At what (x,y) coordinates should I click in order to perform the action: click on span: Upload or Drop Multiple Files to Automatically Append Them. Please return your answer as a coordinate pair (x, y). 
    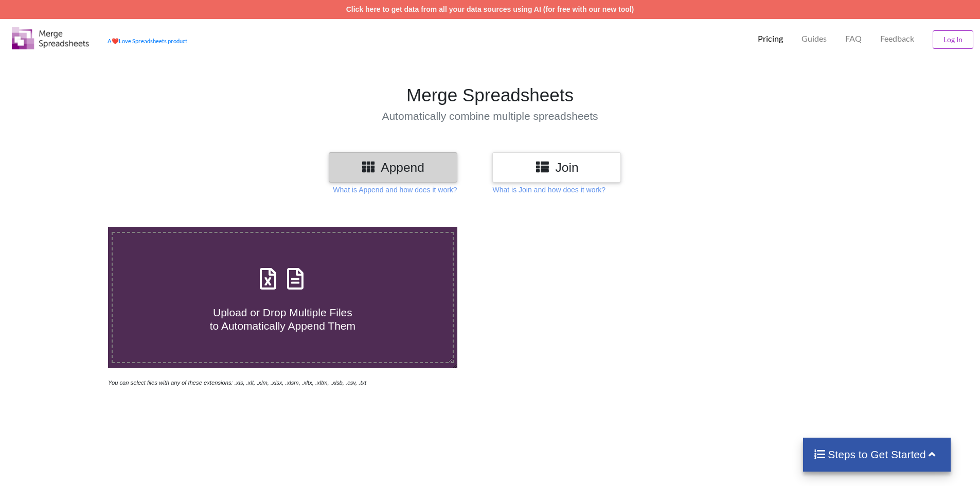
    Looking at the image, I should click on (283, 319).